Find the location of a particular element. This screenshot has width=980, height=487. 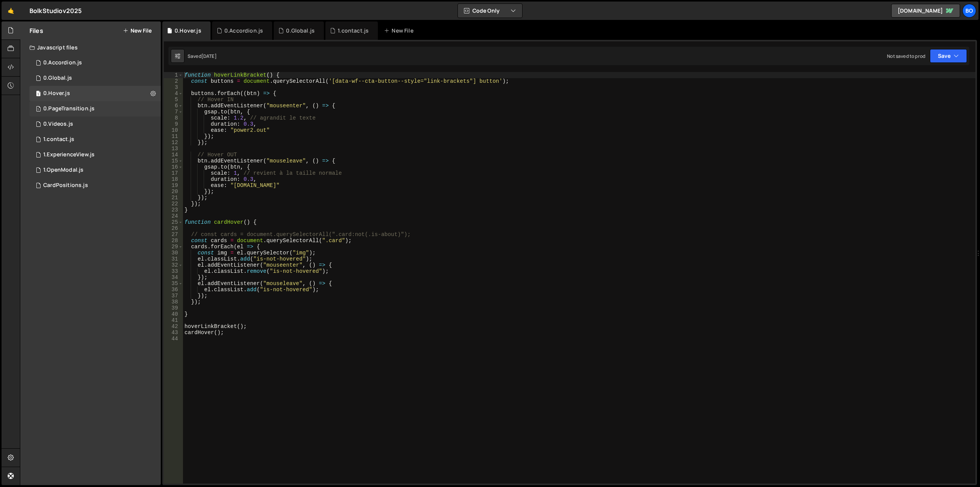

div: 34 is located at coordinates (174, 278).